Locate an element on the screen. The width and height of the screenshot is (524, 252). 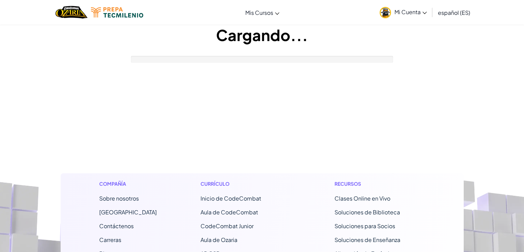
img: Tecmilenio logo is located at coordinates (117, 12).